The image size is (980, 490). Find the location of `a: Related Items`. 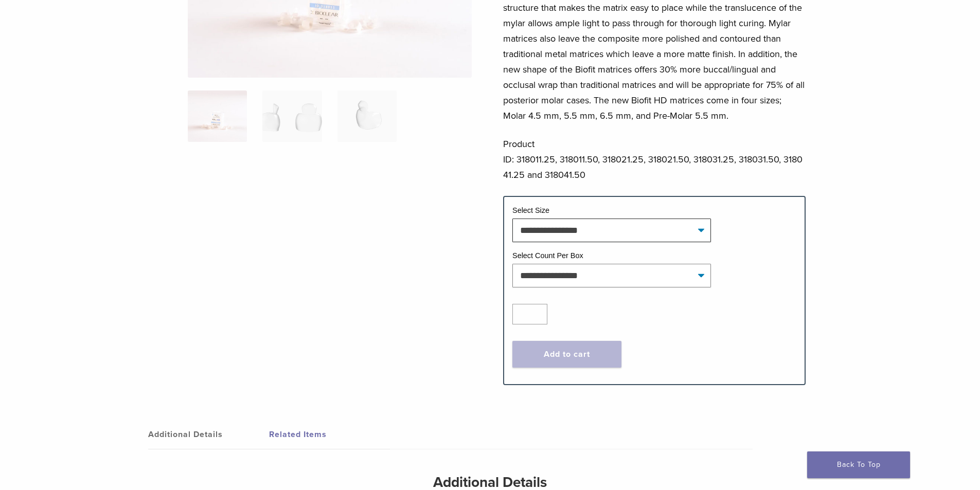

a: Related Items is located at coordinates (329, 434).